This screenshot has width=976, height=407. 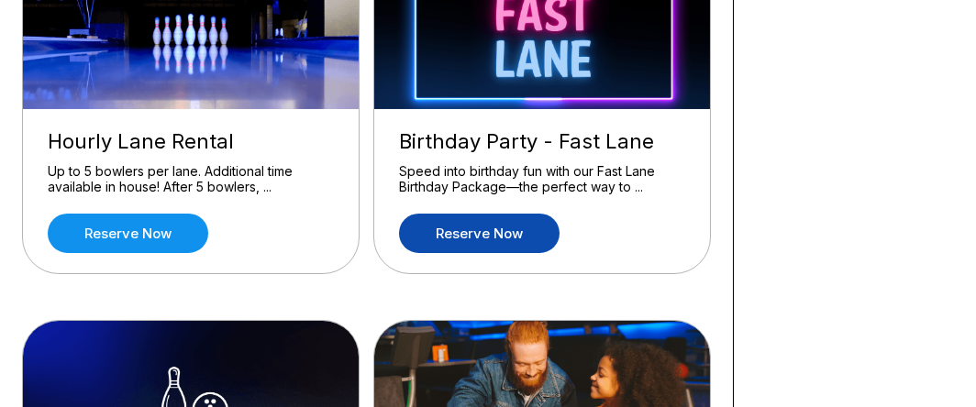 I want to click on div: Speed into birthday fun with our Fast Lane Birthday Package—the perfect way to ..., so click(x=542, y=179).